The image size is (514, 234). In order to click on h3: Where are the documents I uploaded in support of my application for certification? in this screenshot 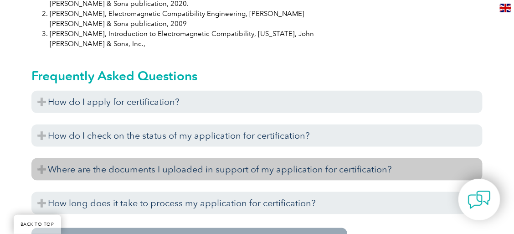, I will do `click(257, 169)`.